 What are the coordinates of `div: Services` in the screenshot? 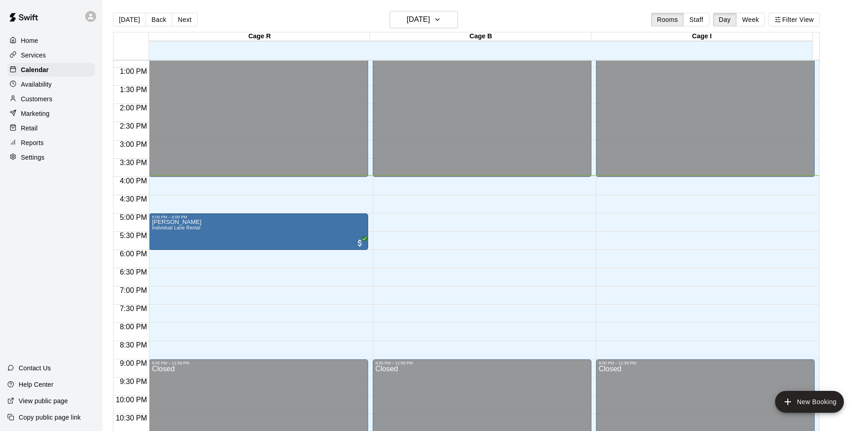 It's located at (51, 55).